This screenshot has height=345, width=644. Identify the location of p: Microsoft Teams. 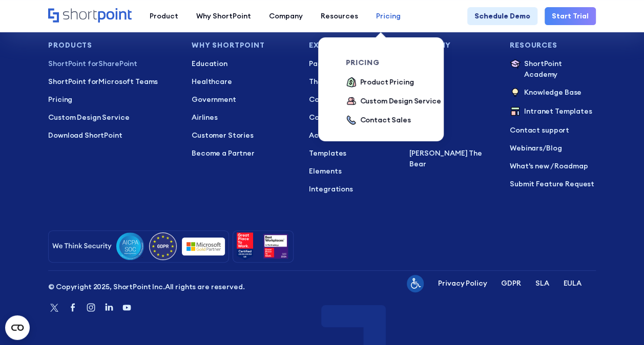
(112, 82).